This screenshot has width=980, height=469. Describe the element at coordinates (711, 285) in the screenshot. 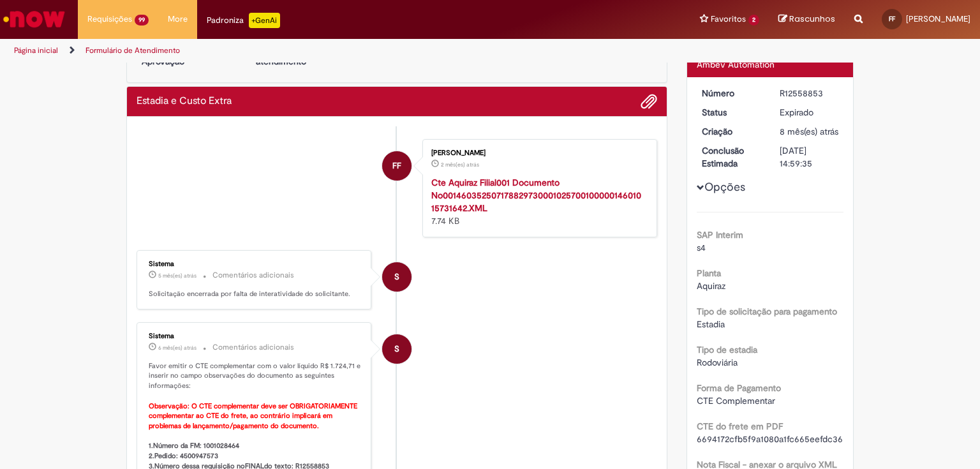

I see `span: Aquiraz` at that location.